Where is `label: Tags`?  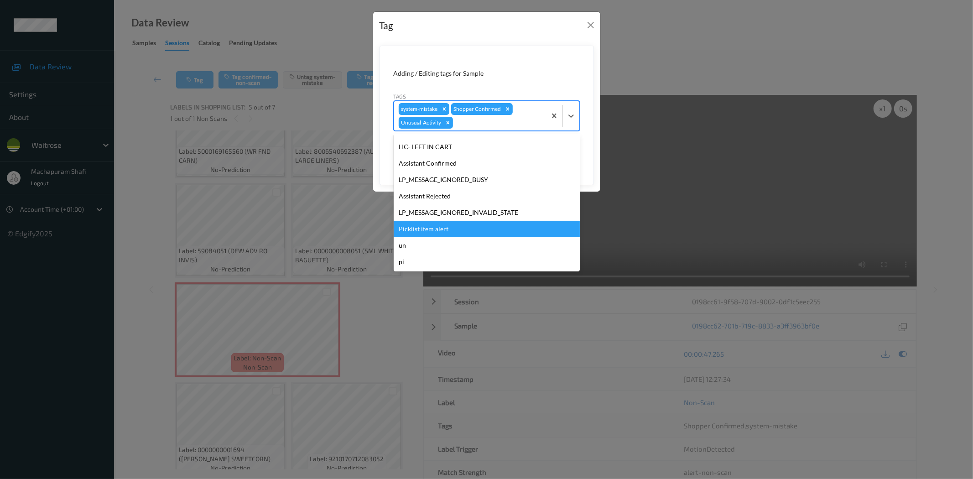 label: Tags is located at coordinates (400, 96).